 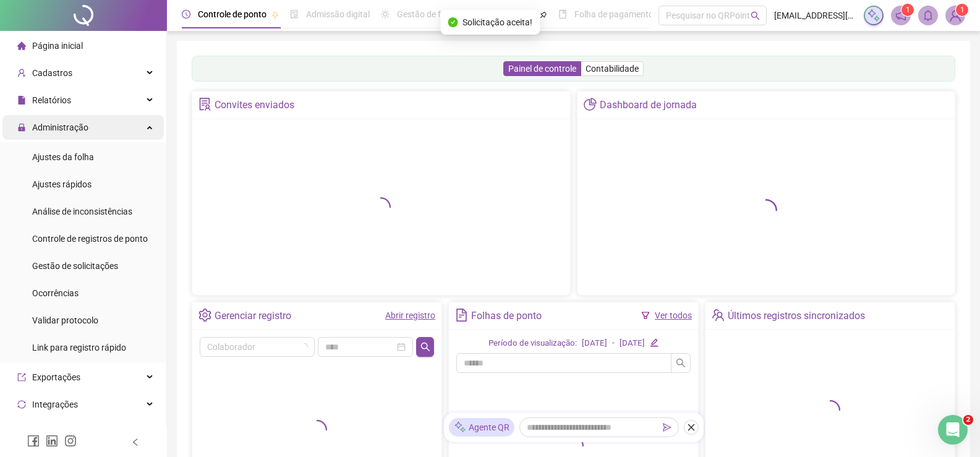 I want to click on sup: Atualize o seu contato no menu Meus Dados, so click(x=962, y=10).